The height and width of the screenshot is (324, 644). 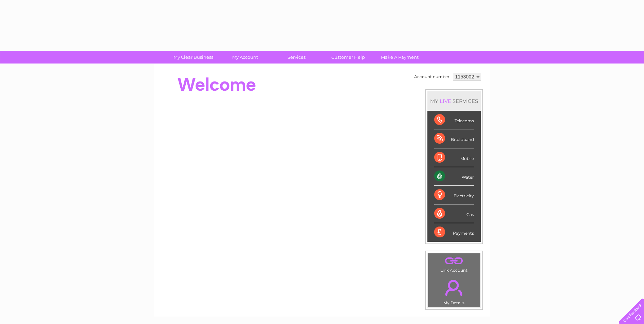 What do you see at coordinates (454, 290) in the screenshot?
I see `td: My Details` at bounding box center [454, 290].